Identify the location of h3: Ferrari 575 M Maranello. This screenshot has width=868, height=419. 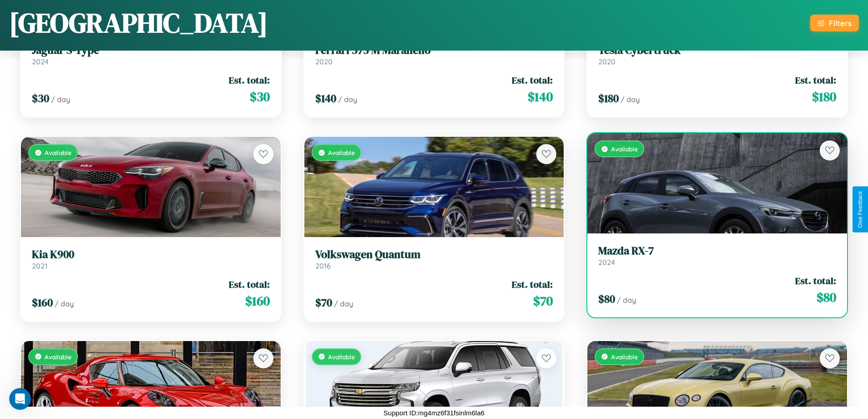
(434, 50).